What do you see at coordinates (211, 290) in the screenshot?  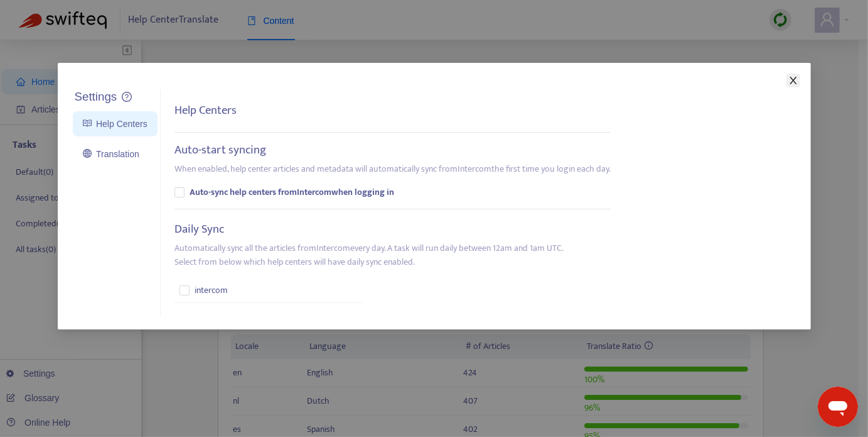 I see `span: intercom` at bounding box center [211, 290].